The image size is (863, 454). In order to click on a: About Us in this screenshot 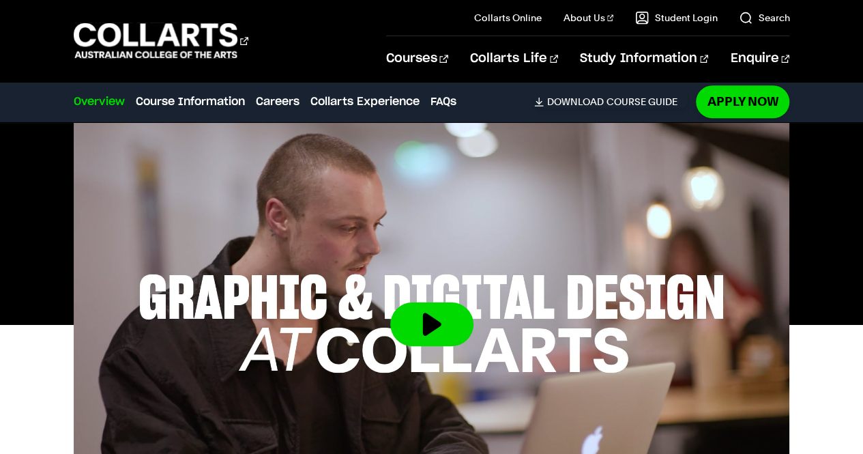, I will do `click(589, 18)`.